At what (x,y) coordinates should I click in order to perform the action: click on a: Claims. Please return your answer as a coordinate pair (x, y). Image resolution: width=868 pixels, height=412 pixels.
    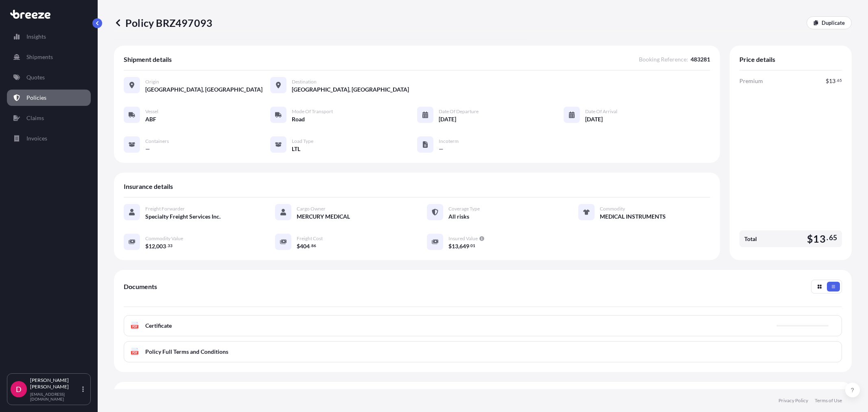
    Looking at the image, I should click on (49, 118).